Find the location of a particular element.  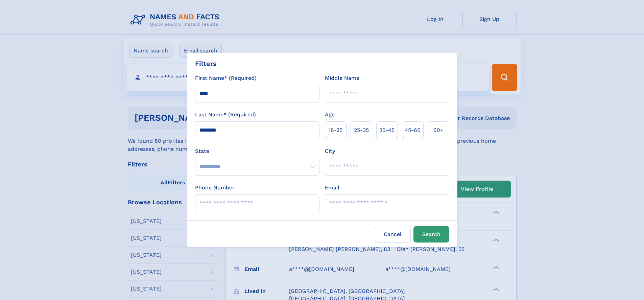

label: Age is located at coordinates (330, 115).